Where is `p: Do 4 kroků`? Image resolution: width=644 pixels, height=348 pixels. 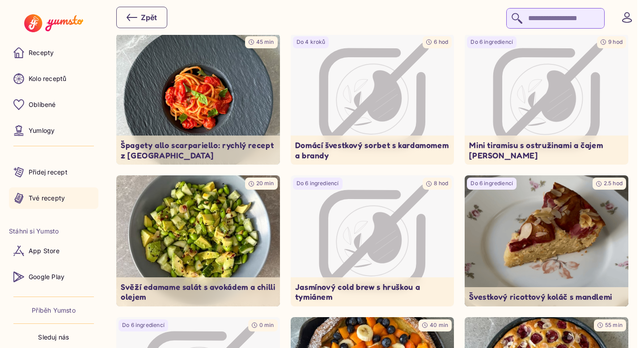 p: Do 4 kroků is located at coordinates (311, 42).